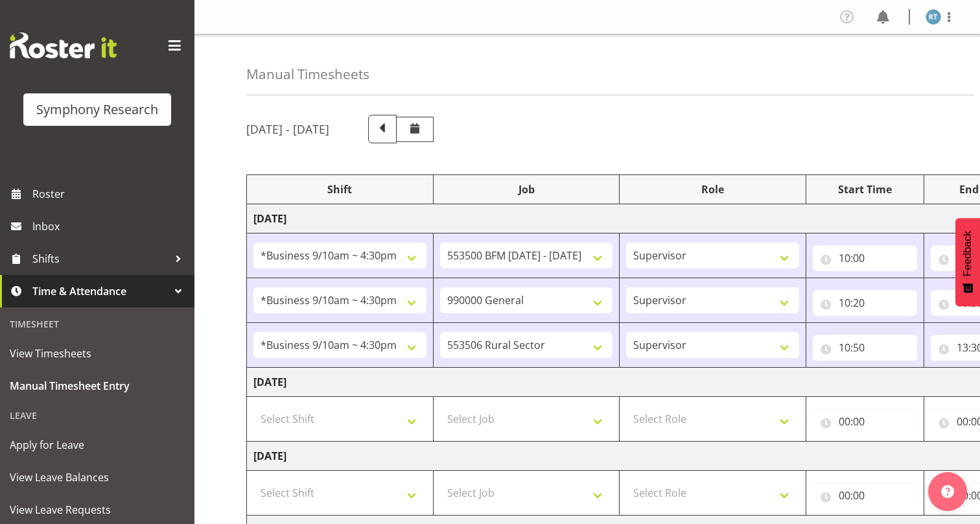 This screenshot has height=524, width=980. Describe the element at coordinates (864, 190) in the screenshot. I see `div: Start Time` at that location.